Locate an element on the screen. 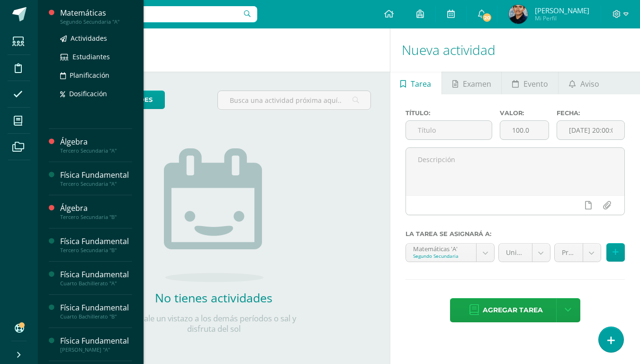 The width and height of the screenshot is (640, 364). img: no_activities.png is located at coordinates (214, 215).